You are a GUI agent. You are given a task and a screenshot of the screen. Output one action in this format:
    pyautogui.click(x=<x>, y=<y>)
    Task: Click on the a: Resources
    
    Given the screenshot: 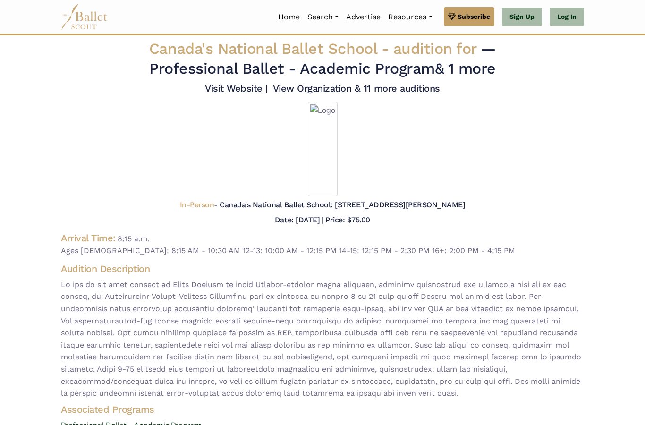 What is the action you would take?
    pyautogui.click(x=410, y=17)
    